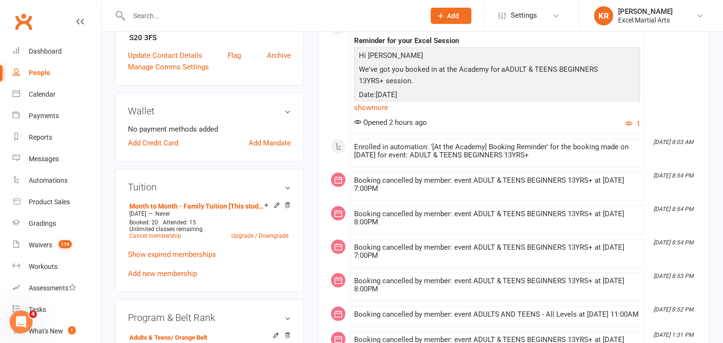  What do you see at coordinates (57, 181) in the screenshot?
I see `a: Automations` at bounding box center [57, 181].